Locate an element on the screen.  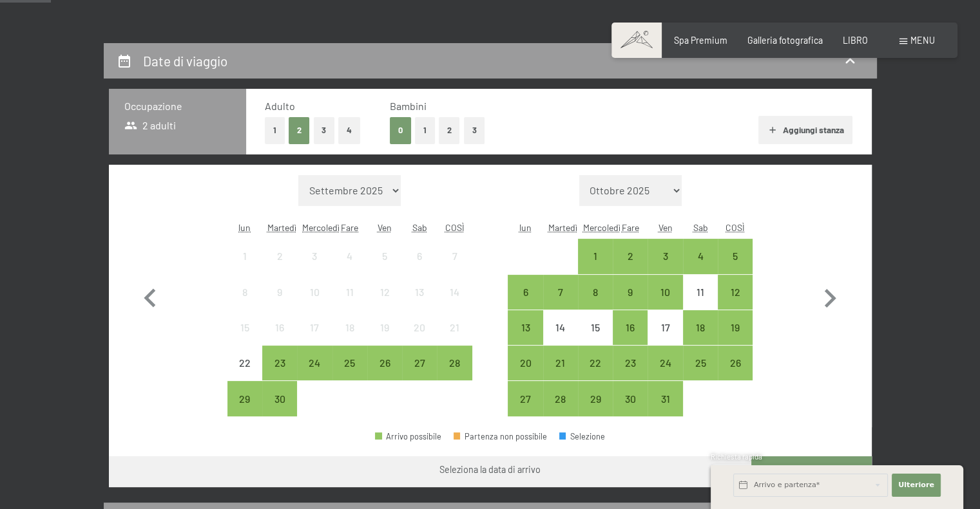
div: Sabato 18 ottobre 2025 is located at coordinates (701, 328).